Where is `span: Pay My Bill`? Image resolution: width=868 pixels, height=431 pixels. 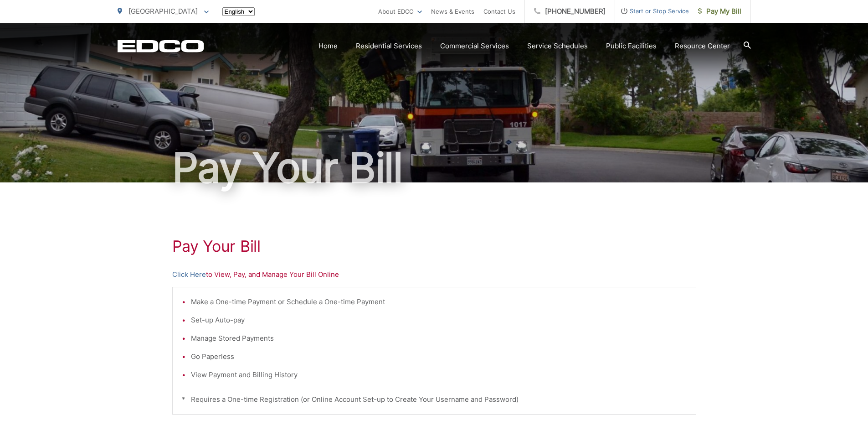 span: Pay My Bill is located at coordinates (720, 11).